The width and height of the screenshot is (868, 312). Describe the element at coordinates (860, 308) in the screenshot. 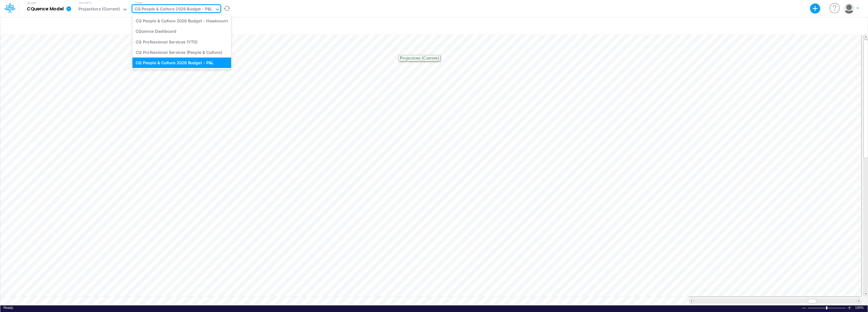

I see `span: 100%` at that location.